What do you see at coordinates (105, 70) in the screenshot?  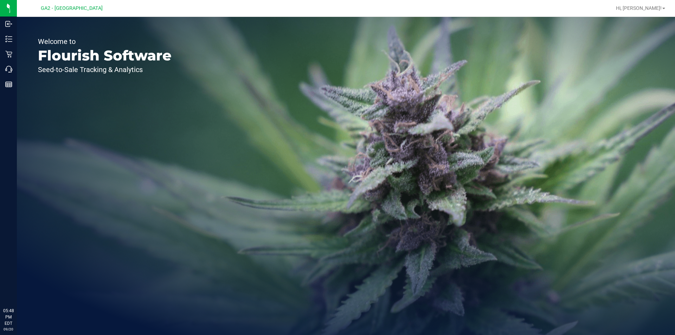 I see `p: Seed-to-Sale Tracking & Analytics` at bounding box center [105, 70].